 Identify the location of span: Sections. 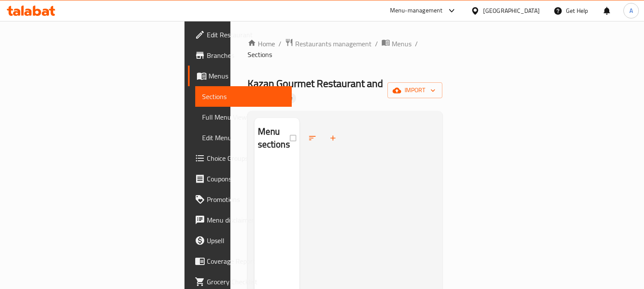
(244, 97).